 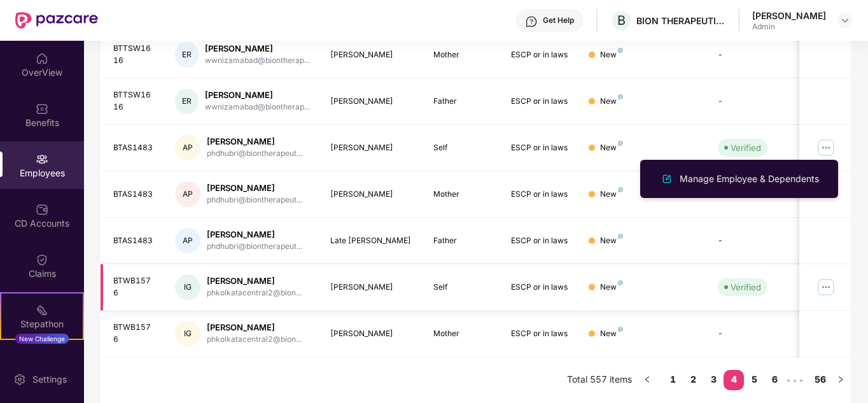 I want to click on button: left, so click(x=647, y=380).